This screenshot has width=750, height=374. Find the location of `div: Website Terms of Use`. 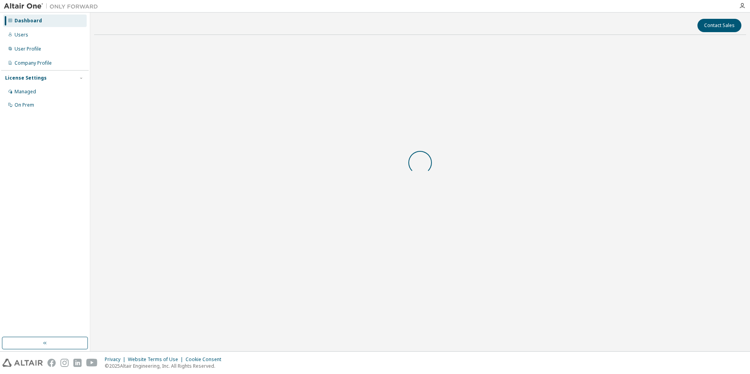

div: Website Terms of Use is located at coordinates (156, 360).